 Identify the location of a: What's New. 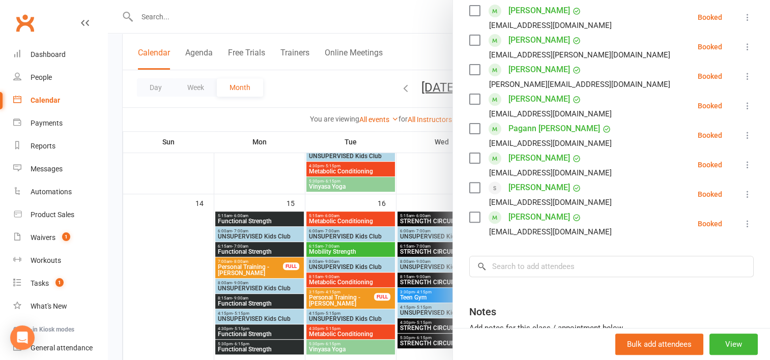
(60, 306).